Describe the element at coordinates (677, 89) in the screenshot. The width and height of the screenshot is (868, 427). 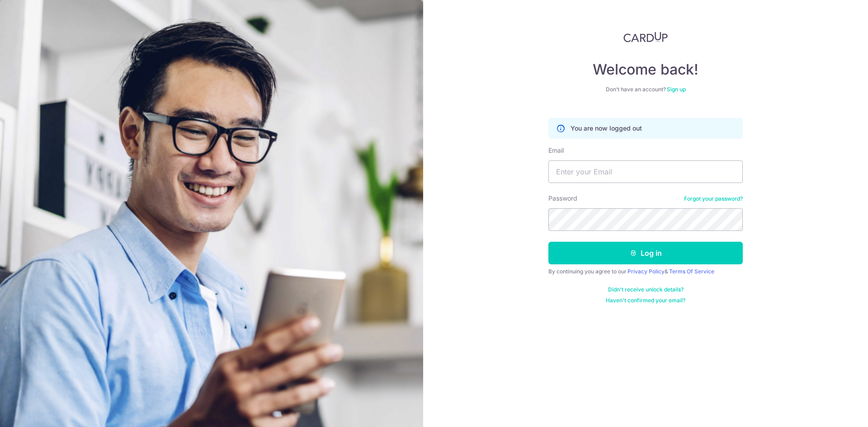
I see `a: Sign up` at that location.